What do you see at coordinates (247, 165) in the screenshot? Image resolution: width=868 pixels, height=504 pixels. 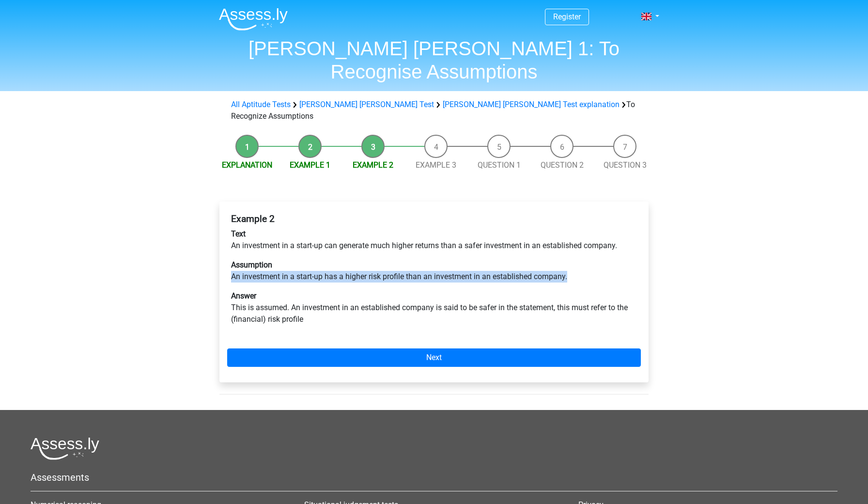 I see `a: Explanation` at bounding box center [247, 165].